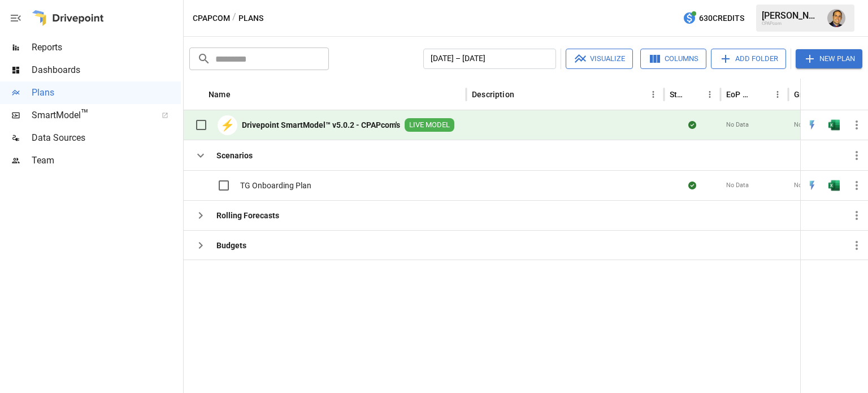 This screenshot has width=868, height=393. What do you see at coordinates (231, 246) in the screenshot?
I see `b: Budgets` at bounding box center [231, 246].